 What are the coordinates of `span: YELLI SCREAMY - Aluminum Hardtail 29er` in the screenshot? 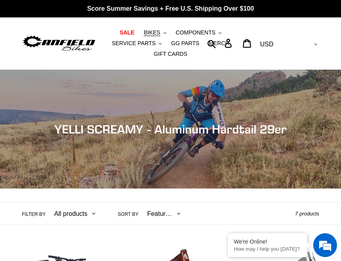 It's located at (170, 129).